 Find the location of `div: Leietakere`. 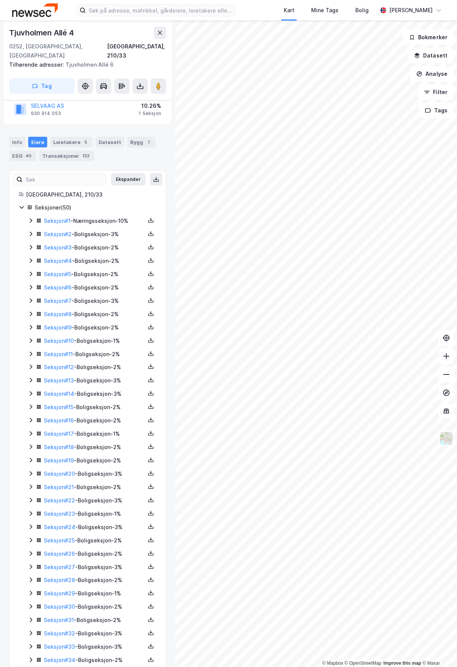

div: Leietakere is located at coordinates (71, 142).